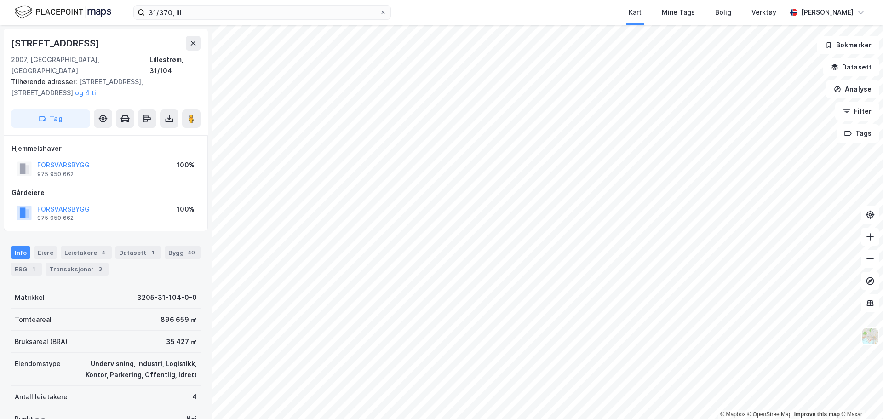 Image resolution: width=883 pixels, height=419 pixels. What do you see at coordinates (63, 12) in the screenshot?
I see `img: logo.f888ab2527a4732fd821a326f86c7f29.svg` at bounding box center [63, 12].